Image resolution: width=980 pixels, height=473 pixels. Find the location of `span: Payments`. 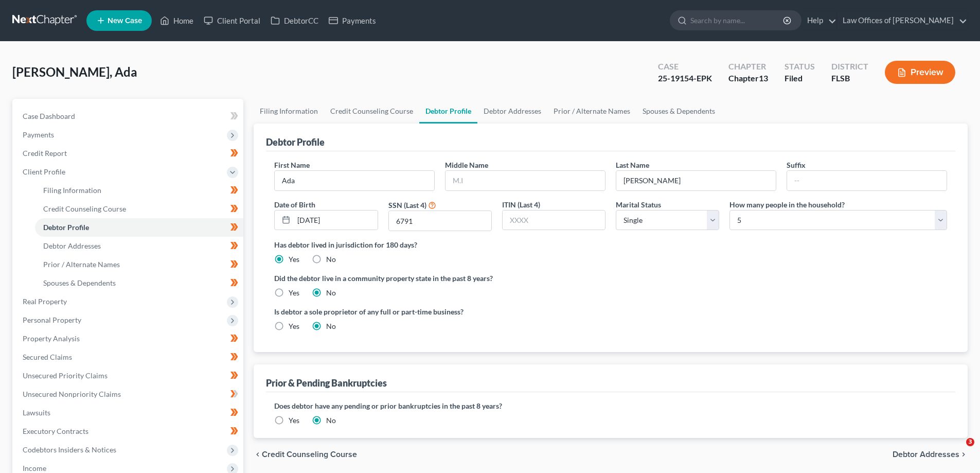

span: Payments is located at coordinates (38, 134).